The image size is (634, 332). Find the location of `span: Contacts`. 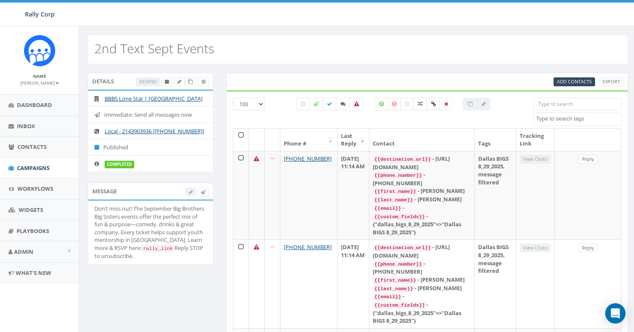

span: Contacts is located at coordinates (32, 147).